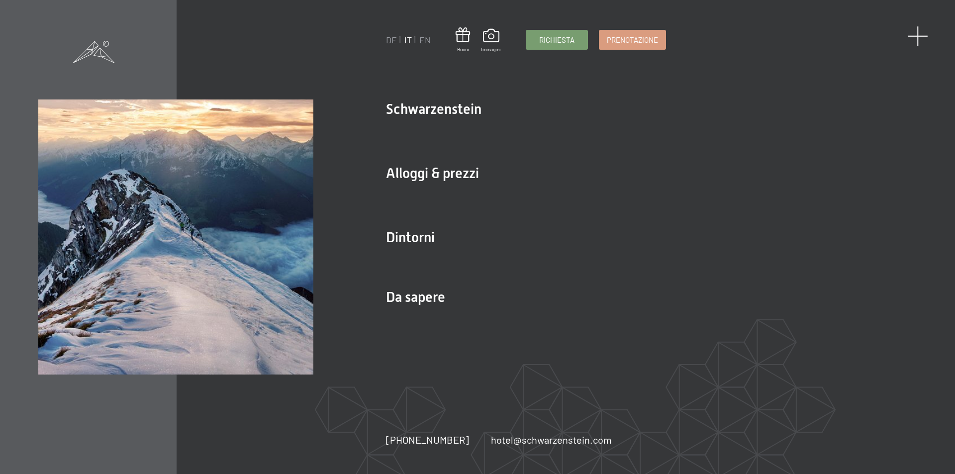  What do you see at coordinates (463, 49) in the screenshot?
I see `span: Buoni` at bounding box center [463, 49].